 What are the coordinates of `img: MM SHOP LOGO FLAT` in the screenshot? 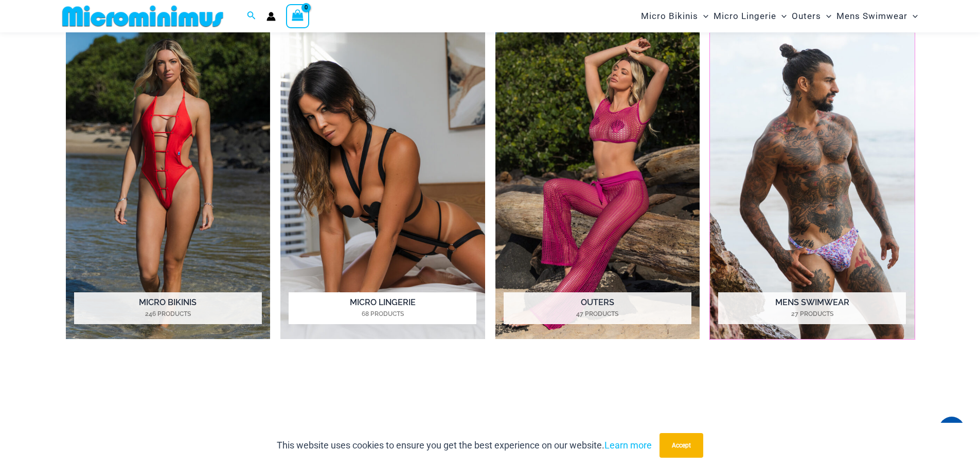 It's located at (142, 16).